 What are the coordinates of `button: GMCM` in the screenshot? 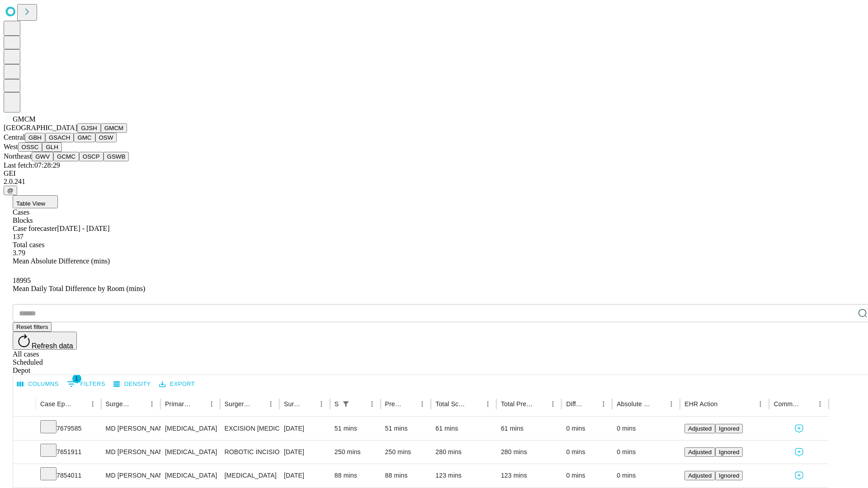 It's located at (114, 128).